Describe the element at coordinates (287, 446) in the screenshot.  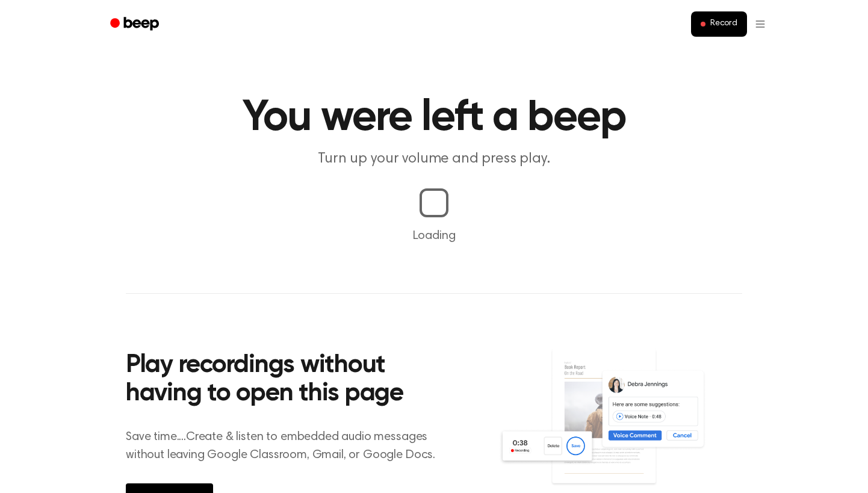
I see `p: Save time....Create & listen to embedded audio messages without leaving Google Classroom, Gmail, ...` at that location.